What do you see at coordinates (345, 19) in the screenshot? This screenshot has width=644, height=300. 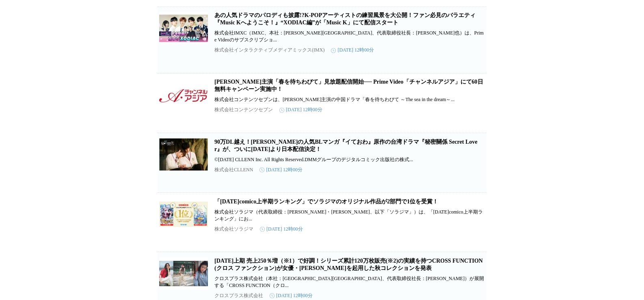 I see `a: あの人気ドラマのパロディも披露!?K-POPアーティストの練習風景を大公開！ファン必見のバラエティ『Music Kへようこそ！』“XODIAC編”が「Music K」にて配信スタート` at bounding box center [345, 19].